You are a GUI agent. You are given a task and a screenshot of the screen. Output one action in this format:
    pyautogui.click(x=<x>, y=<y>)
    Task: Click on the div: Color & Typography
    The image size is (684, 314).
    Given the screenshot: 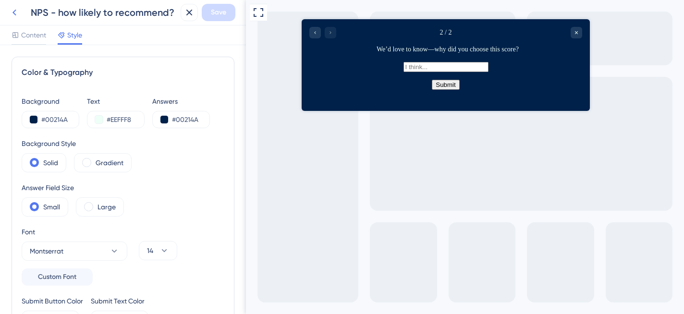 What is the action you would take?
    pyautogui.click(x=123, y=73)
    